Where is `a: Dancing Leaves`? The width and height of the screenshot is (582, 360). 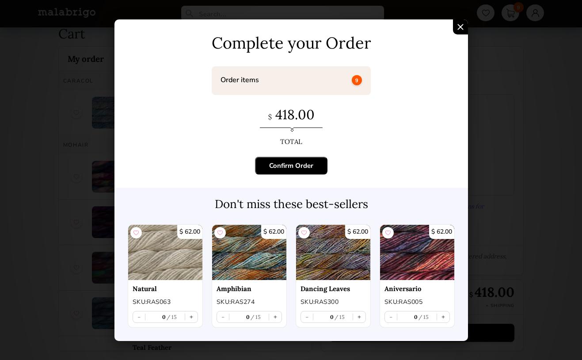 a: Dancing Leaves is located at coordinates (333, 289).